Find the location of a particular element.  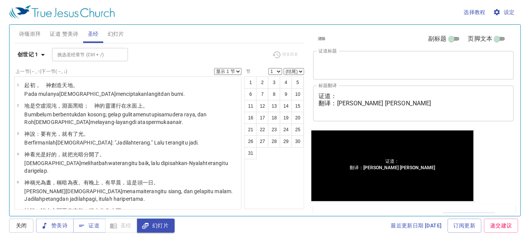

button: 30 is located at coordinates (298, 141).